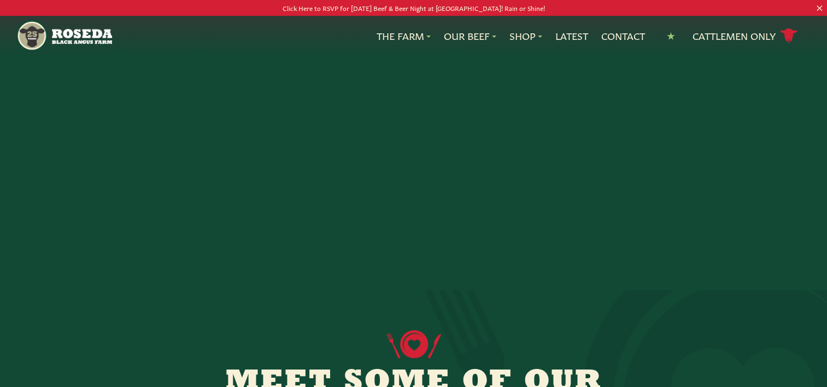  What do you see at coordinates (572, 36) in the screenshot?
I see `a: Latest` at bounding box center [572, 36].